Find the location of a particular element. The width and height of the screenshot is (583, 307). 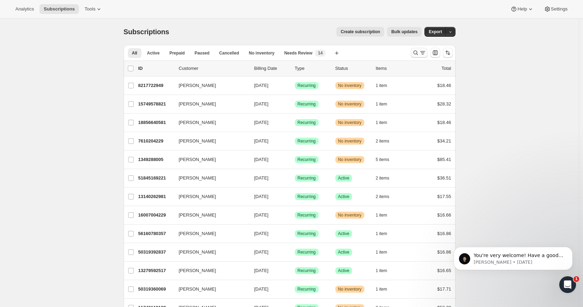

p: You're very welcome! Have a good weekend :) is located at coordinates (75, 23).